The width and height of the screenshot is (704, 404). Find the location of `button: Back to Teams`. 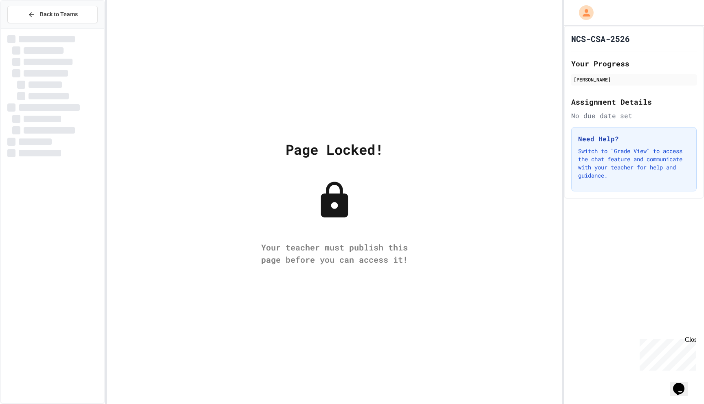

button: Back to Teams is located at coordinates (53, 14).